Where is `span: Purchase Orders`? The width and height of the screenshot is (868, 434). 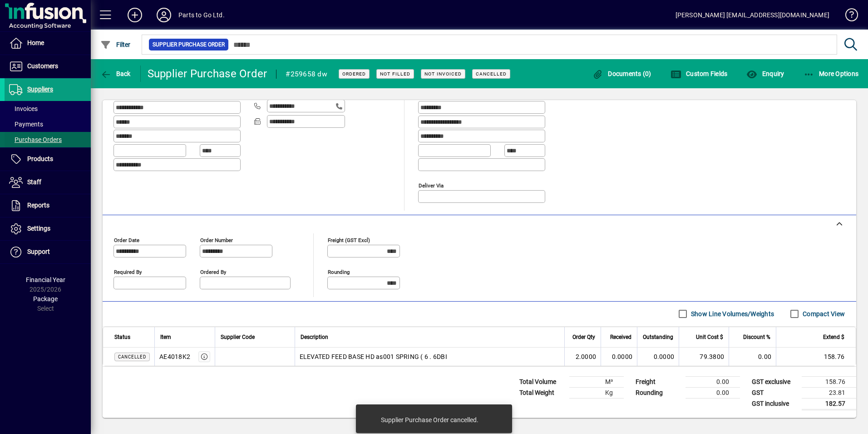 span: Purchase Orders is located at coordinates (35, 140).